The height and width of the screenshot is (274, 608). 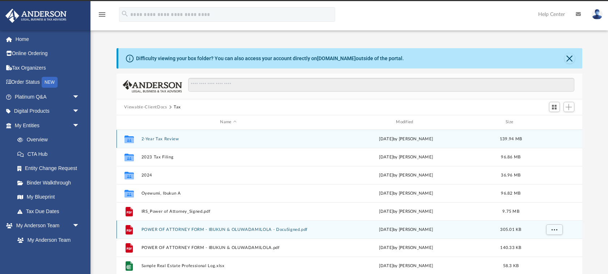 I want to click on a: Anderson System, so click(x=48, y=254).